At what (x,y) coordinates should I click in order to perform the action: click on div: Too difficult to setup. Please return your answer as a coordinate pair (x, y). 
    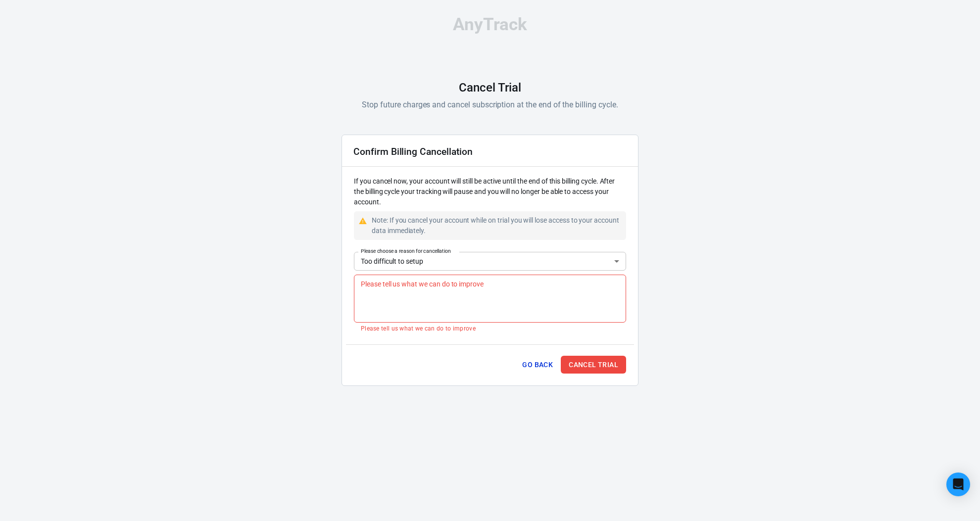
    Looking at the image, I should click on (490, 260).